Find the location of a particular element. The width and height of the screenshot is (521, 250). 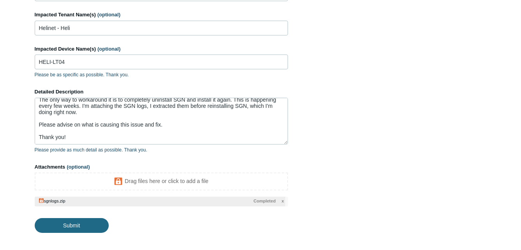

label: Detailed Description is located at coordinates (161, 92).